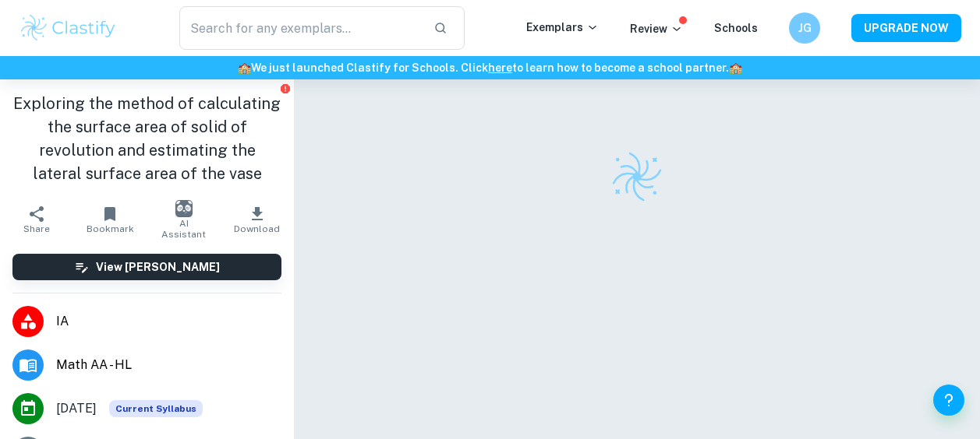 Image resolution: width=980 pixels, height=439 pixels. Describe the element at coordinates (736, 28) in the screenshot. I see `a: Schools` at that location.